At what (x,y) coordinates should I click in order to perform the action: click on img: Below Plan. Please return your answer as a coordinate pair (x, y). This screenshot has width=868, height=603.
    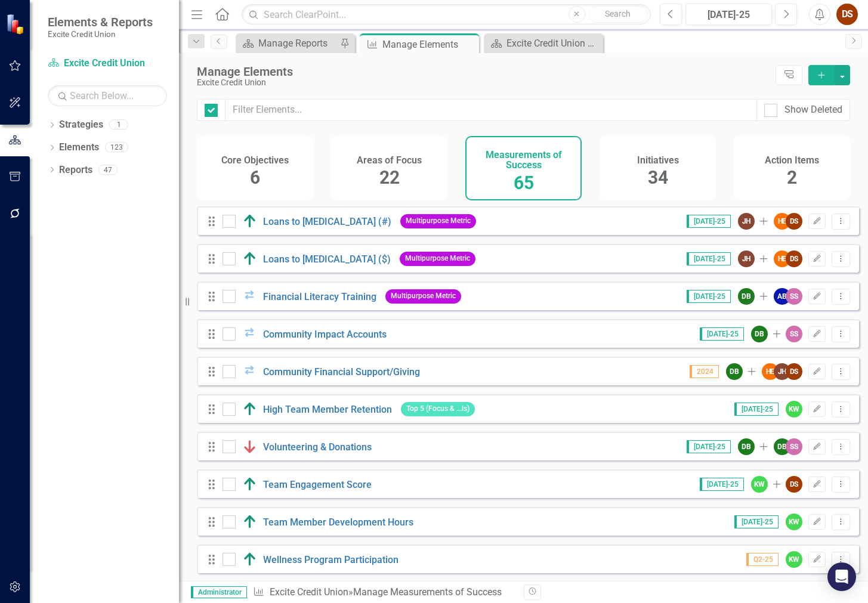
    Looking at the image, I should click on (250, 447).